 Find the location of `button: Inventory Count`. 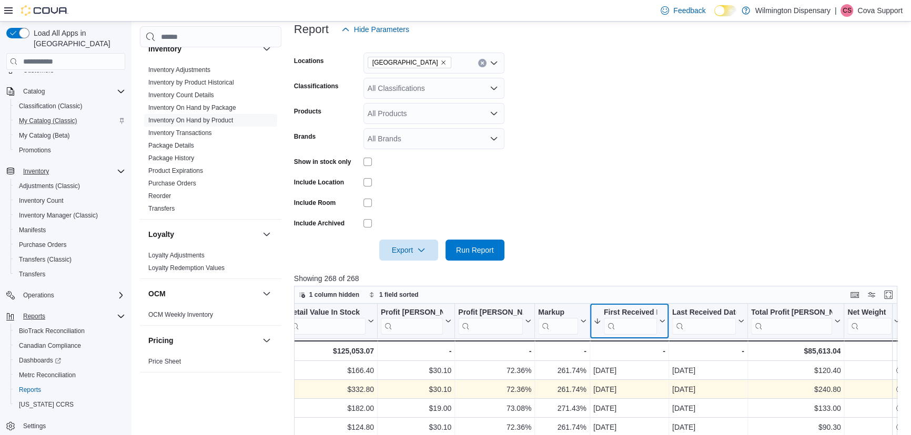

button: Inventory Count is located at coordinates (70, 201).